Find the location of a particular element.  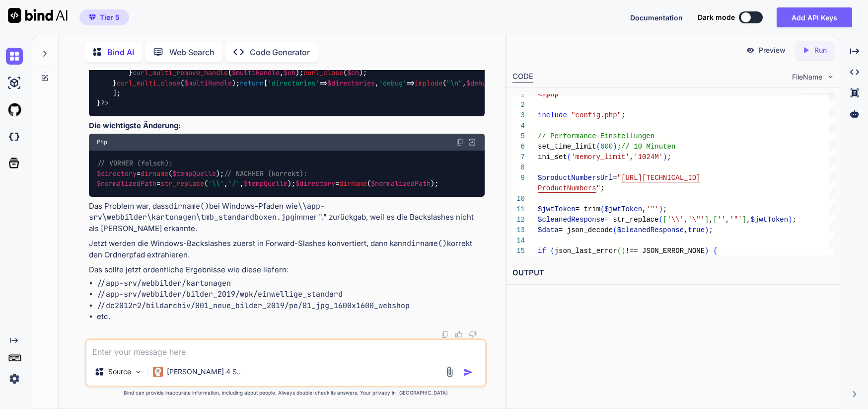

span: Dark mode is located at coordinates (716, 17).